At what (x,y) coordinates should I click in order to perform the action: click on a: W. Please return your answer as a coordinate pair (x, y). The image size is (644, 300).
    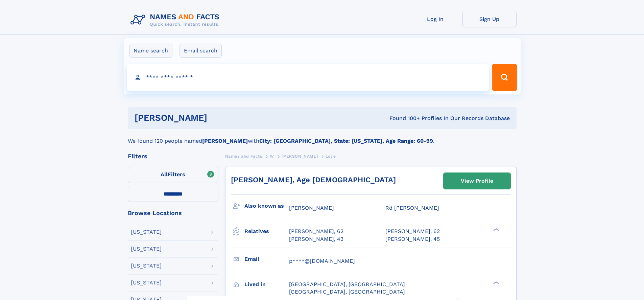
    Looking at the image, I should click on (272, 156).